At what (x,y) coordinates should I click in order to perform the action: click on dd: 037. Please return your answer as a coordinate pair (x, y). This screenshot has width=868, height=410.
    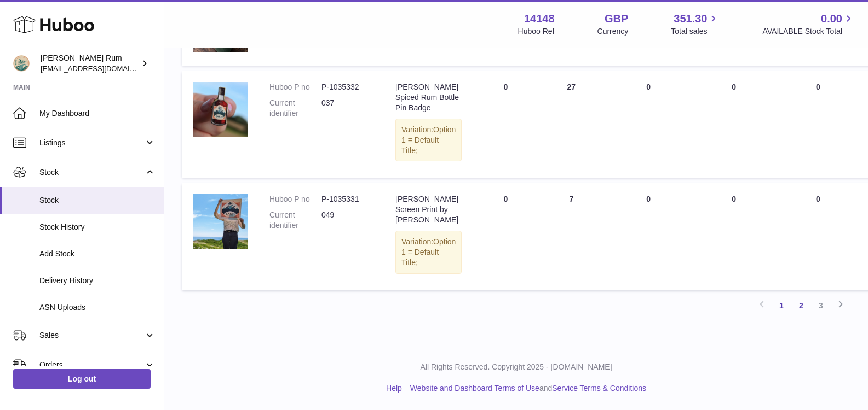
    Looking at the image, I should click on (347, 108).